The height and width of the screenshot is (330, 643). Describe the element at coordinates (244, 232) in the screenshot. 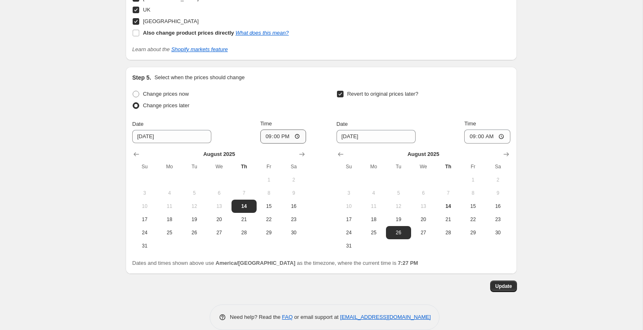

I see `span: 28` at that location.